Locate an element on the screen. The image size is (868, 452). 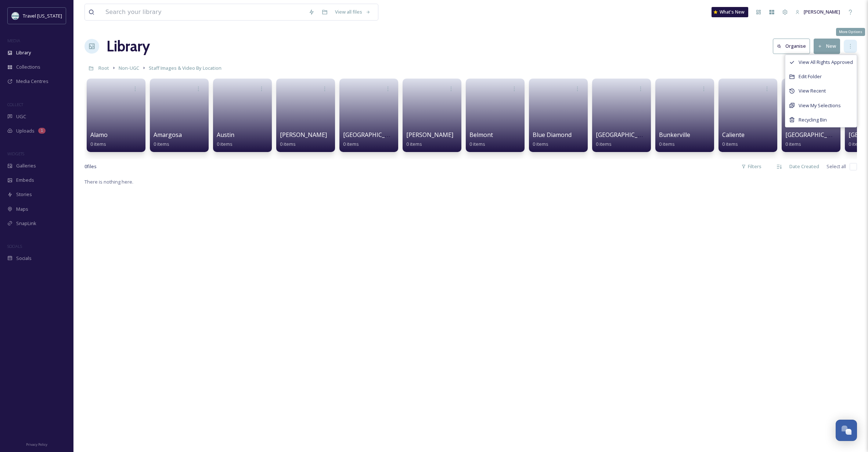
span: Select all is located at coordinates (835, 166).